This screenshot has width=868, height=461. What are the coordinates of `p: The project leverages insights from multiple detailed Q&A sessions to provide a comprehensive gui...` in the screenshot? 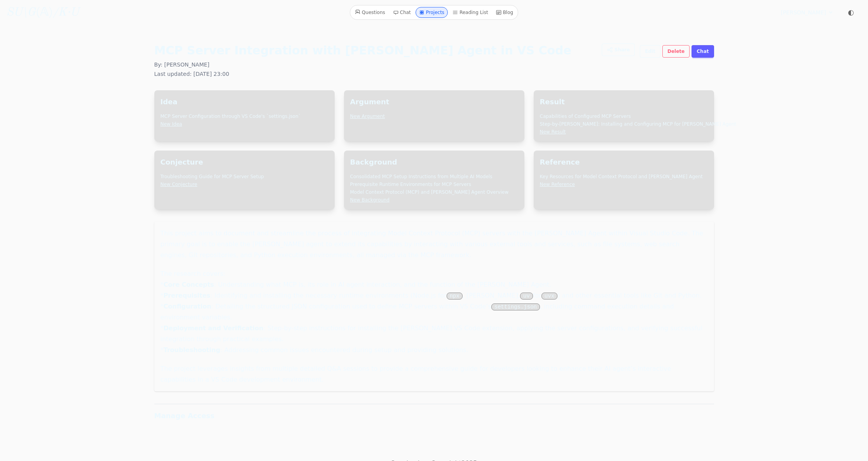 It's located at (434, 374).